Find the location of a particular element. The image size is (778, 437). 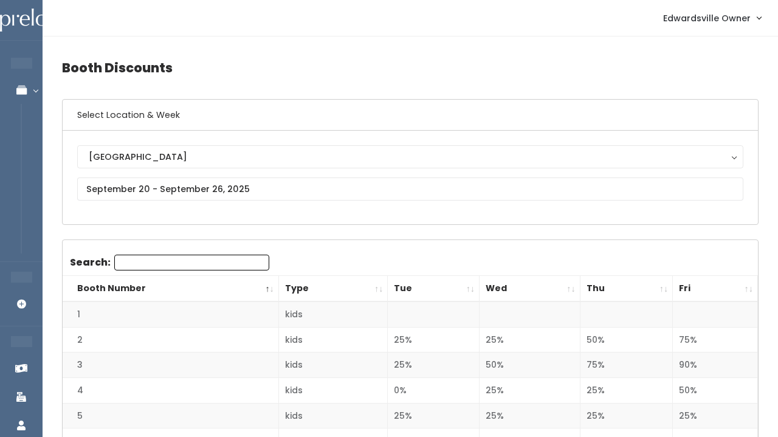

span: Edwardsville Owner is located at coordinates (707, 18).